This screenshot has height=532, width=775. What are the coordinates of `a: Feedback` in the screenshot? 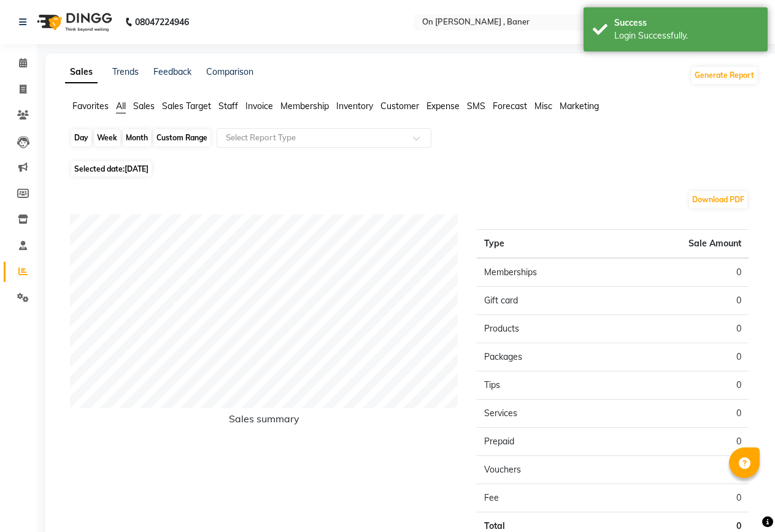 It's located at (173, 72).